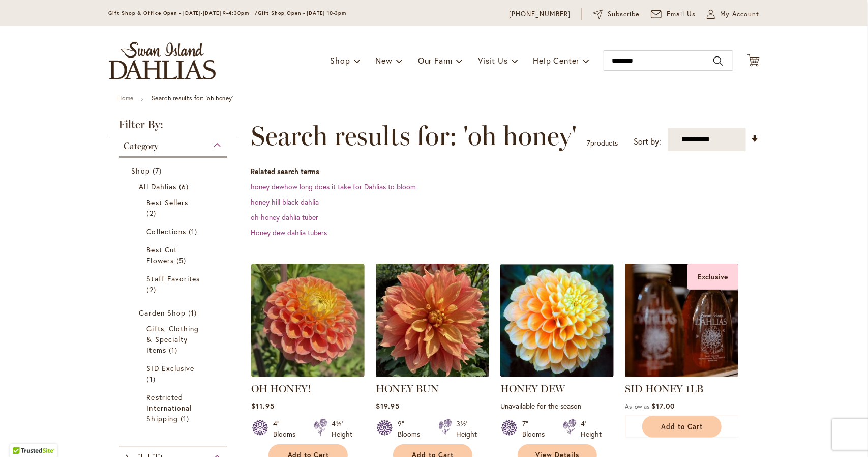 The height and width of the screenshot is (457, 868). What do you see at coordinates (126, 98) in the screenshot?
I see `a: Home` at bounding box center [126, 98].